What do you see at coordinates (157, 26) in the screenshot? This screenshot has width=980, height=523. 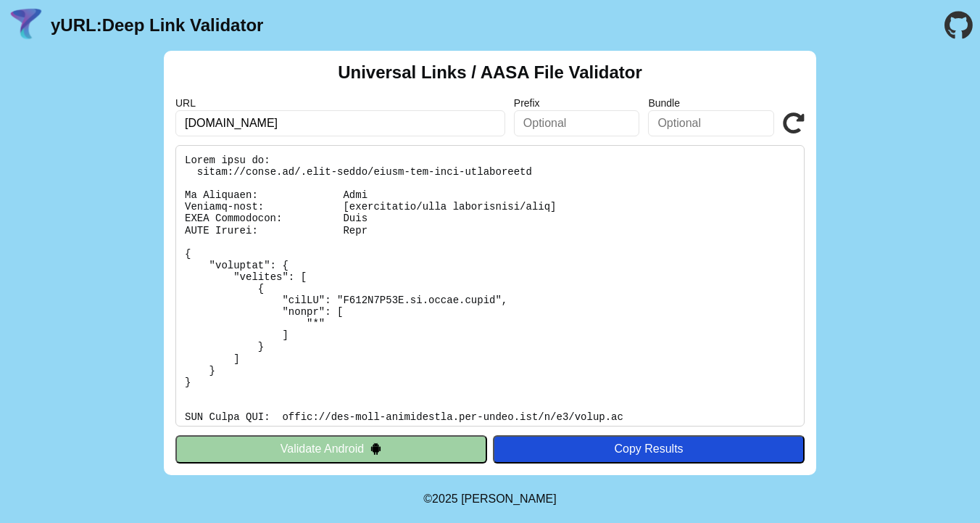 I see `a: yURL:Deep Link Validator` at bounding box center [157, 26].